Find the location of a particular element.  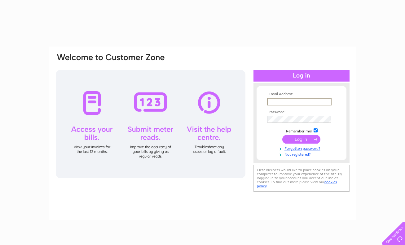

th: Email Address: is located at coordinates (302, 94).